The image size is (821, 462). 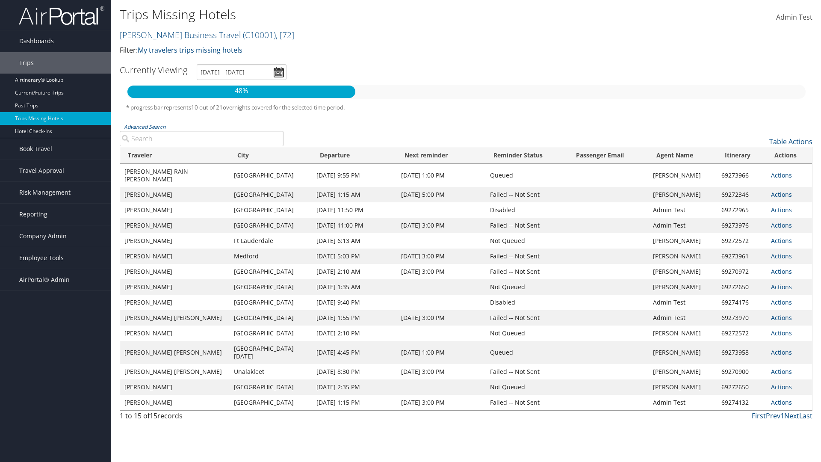 What do you see at coordinates (782, 416) in the screenshot?
I see `a: 1` at bounding box center [782, 416].